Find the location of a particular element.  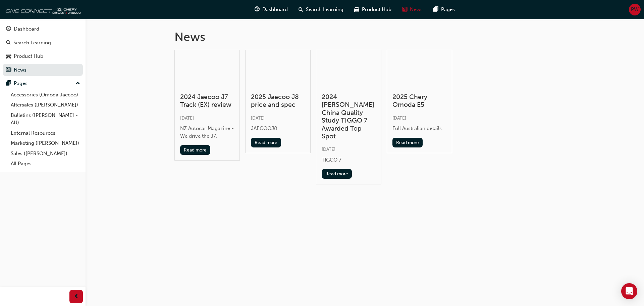

a: External Resources is located at coordinates (45, 133).